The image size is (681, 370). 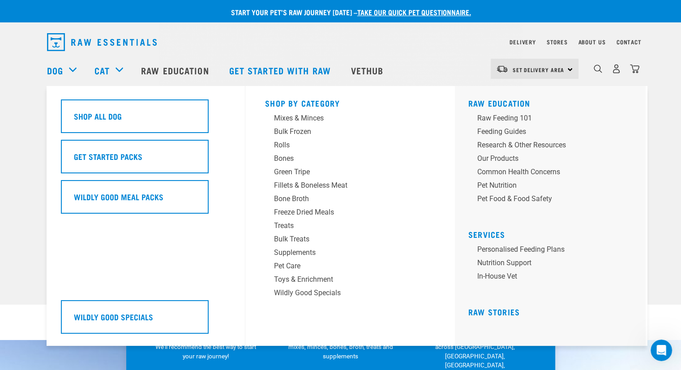 I want to click on a: Green Tripe, so click(x=350, y=173).